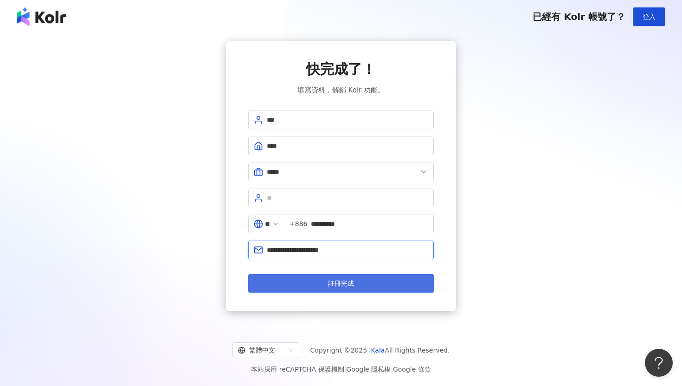  Describe the element at coordinates (380, 350) in the screenshot. I see `span: Copyright © 2025 All Rights Reserved.` at that location.